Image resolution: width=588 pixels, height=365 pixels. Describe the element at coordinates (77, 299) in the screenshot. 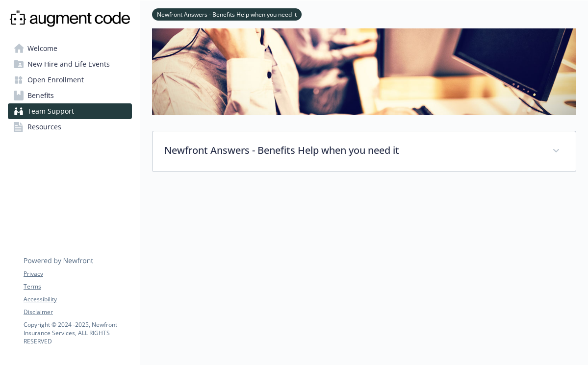

I see `a: Accessibility` at that location.